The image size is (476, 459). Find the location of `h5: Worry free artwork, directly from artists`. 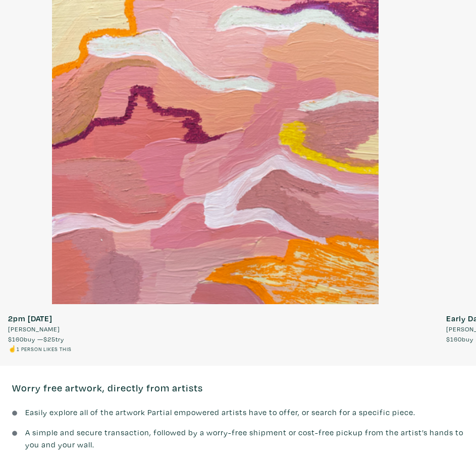

h5: Worry free artwork, directly from artists is located at coordinates (238, 388).